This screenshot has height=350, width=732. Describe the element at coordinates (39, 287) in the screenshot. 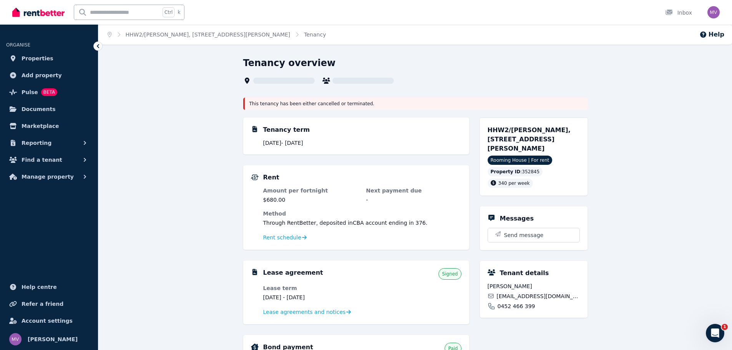

I see `span: Help centre` at that location.